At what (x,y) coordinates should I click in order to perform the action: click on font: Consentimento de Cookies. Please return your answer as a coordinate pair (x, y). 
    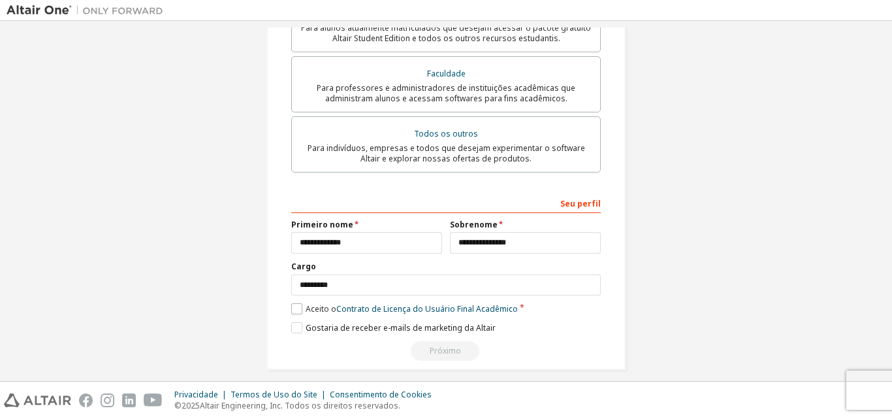
    Looking at the image, I should click on (381, 394).